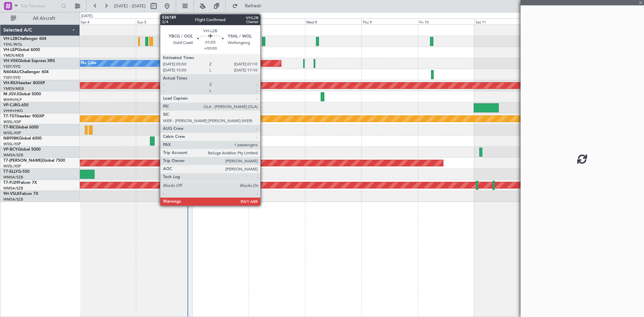 The width and height of the screenshot is (644, 317). Describe the element at coordinates (11, 61) in the screenshot. I see `span: VH-VSK` at that location.